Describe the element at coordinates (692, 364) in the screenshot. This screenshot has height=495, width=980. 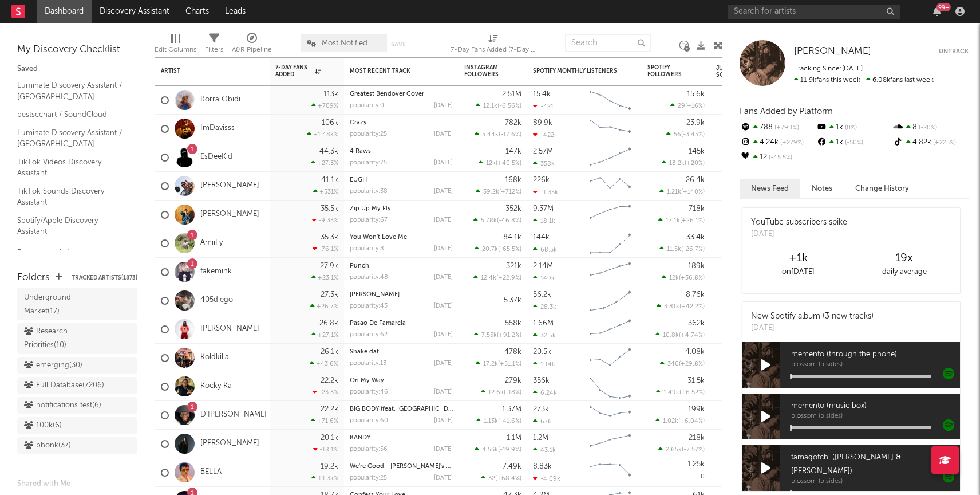
I see `span: +29.8 %` at that location.